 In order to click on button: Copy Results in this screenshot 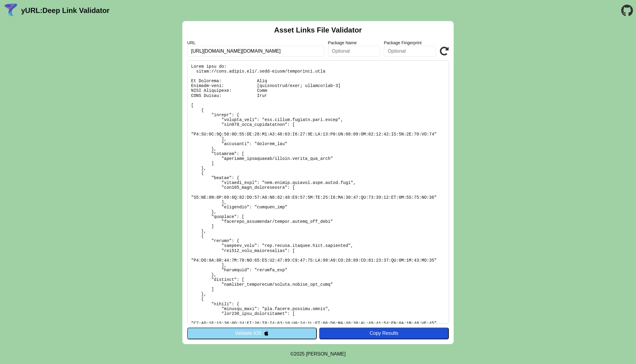, I will do `click(384, 333)`.